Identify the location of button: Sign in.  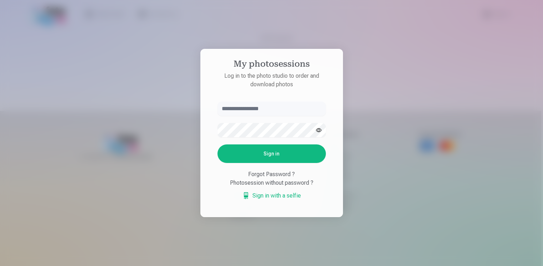
(271, 154).